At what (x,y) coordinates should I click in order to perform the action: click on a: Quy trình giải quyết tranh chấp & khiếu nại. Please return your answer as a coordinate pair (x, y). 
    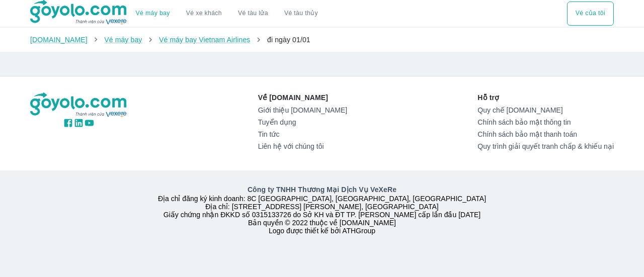
    Looking at the image, I should click on (546, 146).